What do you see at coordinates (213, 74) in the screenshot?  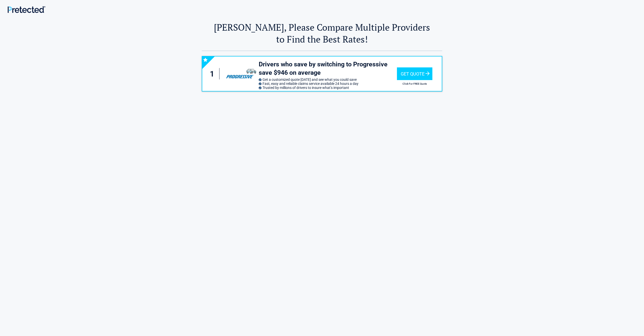 I see `div: 1` at bounding box center [213, 74].